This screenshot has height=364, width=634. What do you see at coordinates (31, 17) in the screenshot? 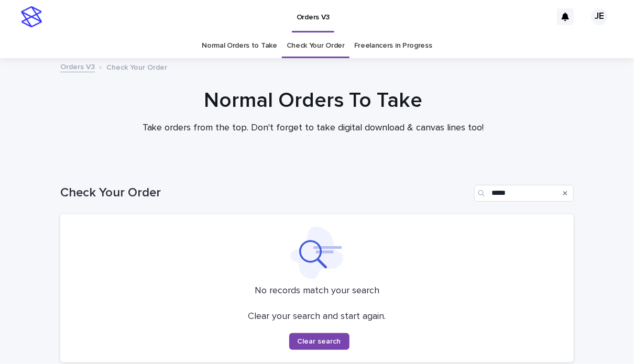
I see `img: stacker-logo-s-only.png` at bounding box center [31, 17].